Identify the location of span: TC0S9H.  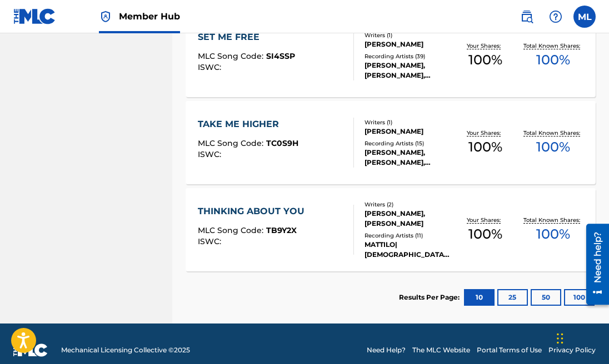
(282, 143).